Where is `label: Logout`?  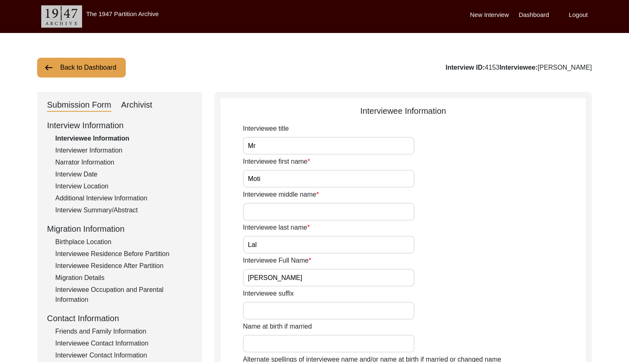
label: Logout is located at coordinates (578, 15).